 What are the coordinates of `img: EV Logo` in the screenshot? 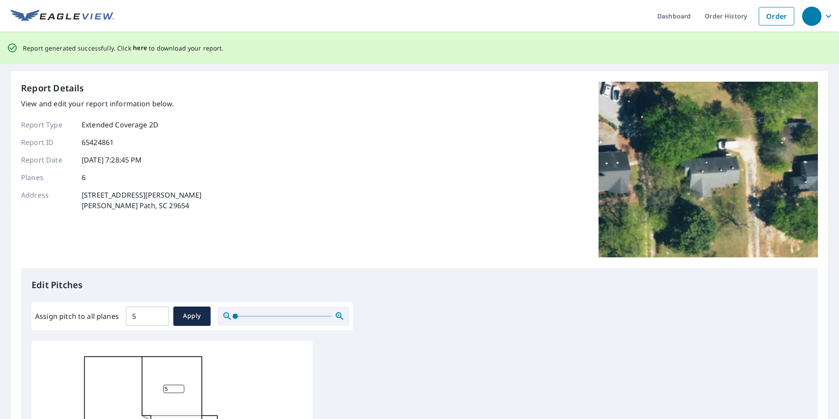 It's located at (62, 16).